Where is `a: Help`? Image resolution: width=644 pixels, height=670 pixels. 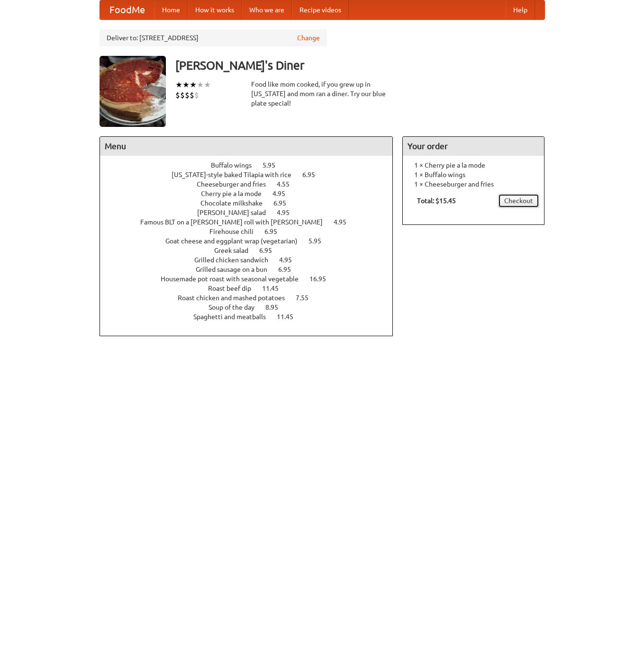
a: Help is located at coordinates (520, 10).